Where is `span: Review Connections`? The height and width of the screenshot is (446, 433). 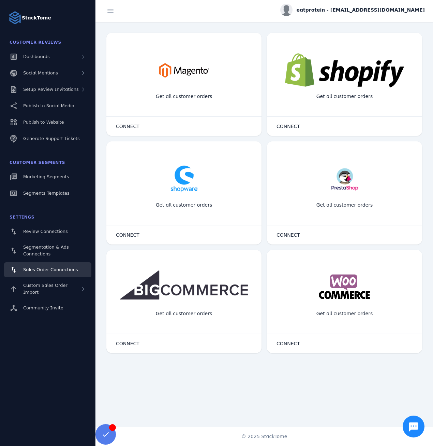
span: Review Connections is located at coordinates (45, 231).